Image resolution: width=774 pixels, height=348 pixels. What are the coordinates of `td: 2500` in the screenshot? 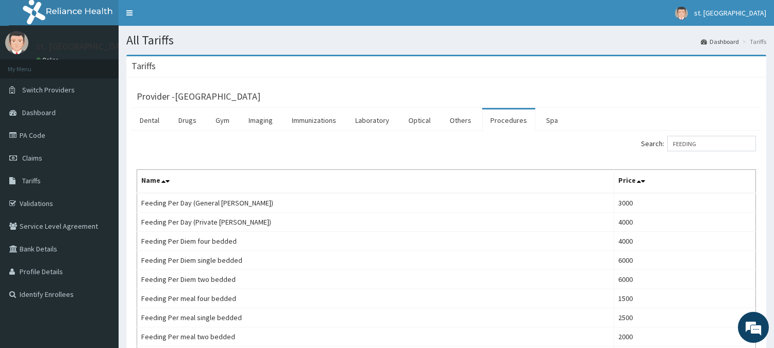 It's located at (685, 317).